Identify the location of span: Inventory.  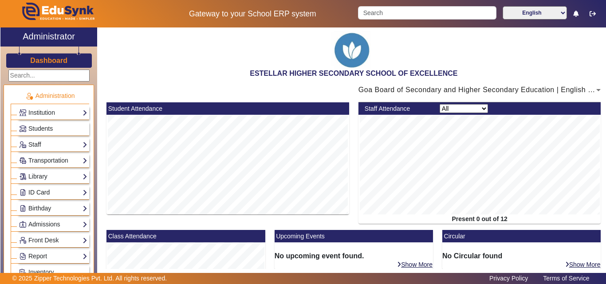
(41, 272).